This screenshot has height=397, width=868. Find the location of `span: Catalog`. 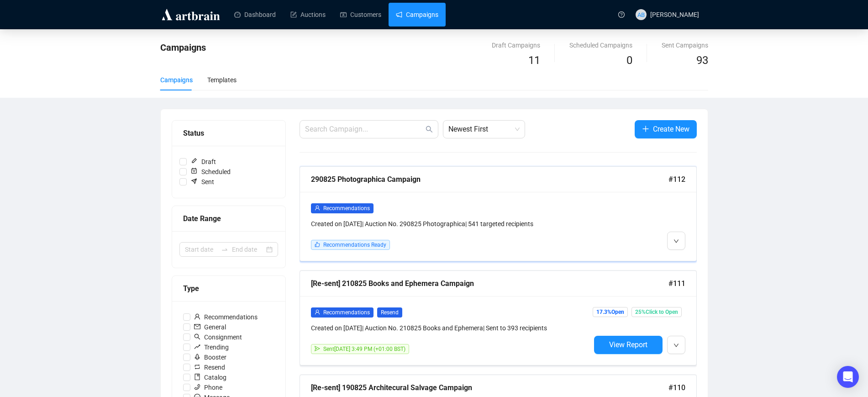

span: Catalog is located at coordinates (210, 378).